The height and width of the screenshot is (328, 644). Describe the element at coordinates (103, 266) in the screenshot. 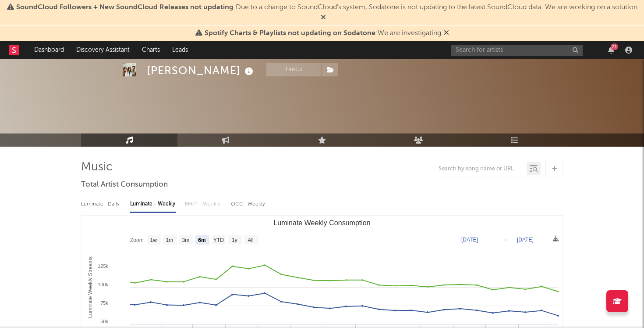

I see `text: 125k` at that location.